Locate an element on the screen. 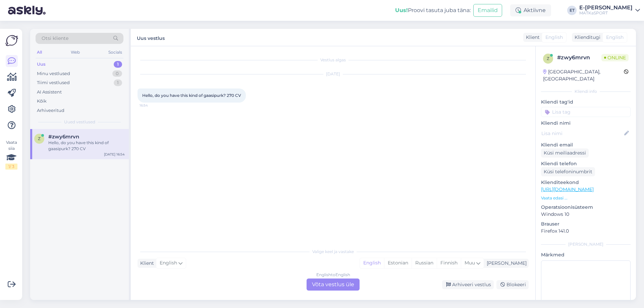 Image resolution: width=644 pixels, height=308 pixels. div: Küsi meiliaadressi is located at coordinates (565, 153).